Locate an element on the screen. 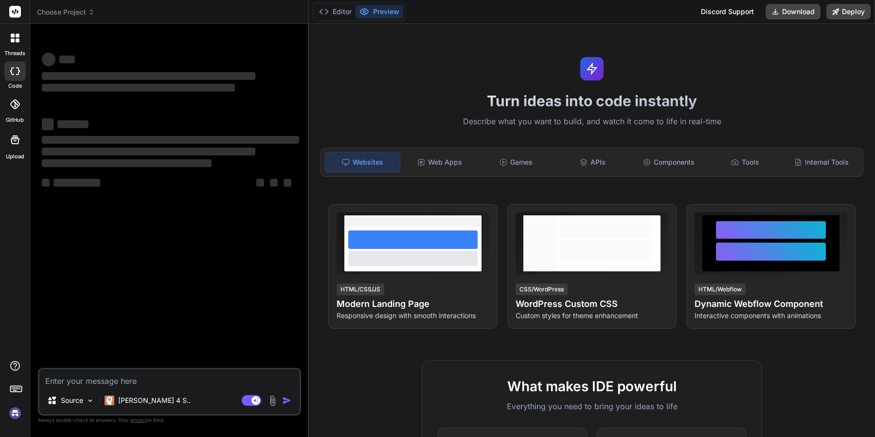 The image size is (875, 437). label: threads is located at coordinates (15, 53).